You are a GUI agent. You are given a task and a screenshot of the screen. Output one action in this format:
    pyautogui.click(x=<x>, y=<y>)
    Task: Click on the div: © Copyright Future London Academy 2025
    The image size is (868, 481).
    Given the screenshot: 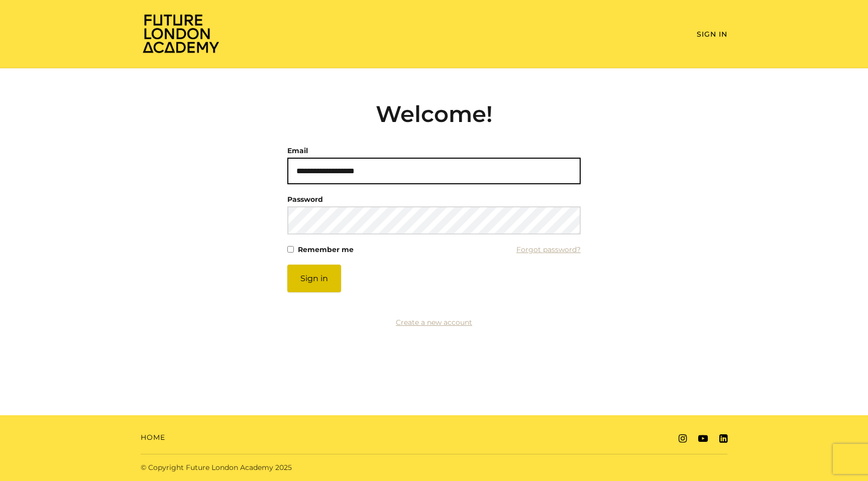 What is the action you would take?
    pyautogui.click(x=284, y=468)
    